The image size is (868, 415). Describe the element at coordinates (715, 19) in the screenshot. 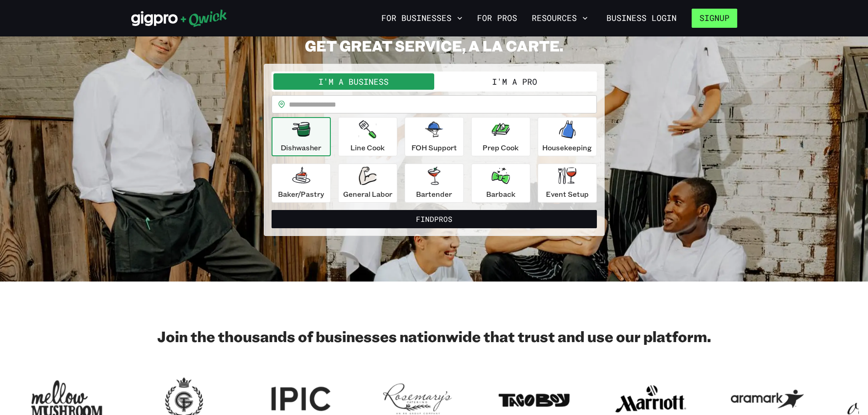

I see `button: Signup` at that location.